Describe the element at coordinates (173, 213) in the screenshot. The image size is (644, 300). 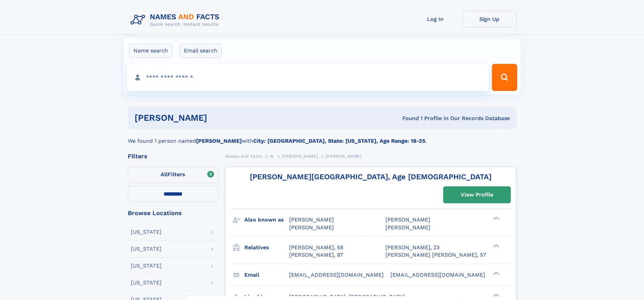
I see `div: Browse Locations` at that location.